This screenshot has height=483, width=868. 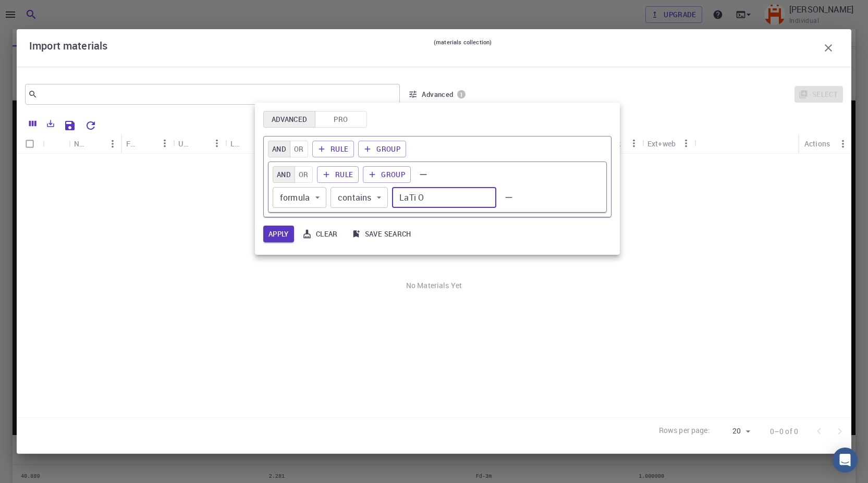 I want to click on button: Apply, so click(x=278, y=234).